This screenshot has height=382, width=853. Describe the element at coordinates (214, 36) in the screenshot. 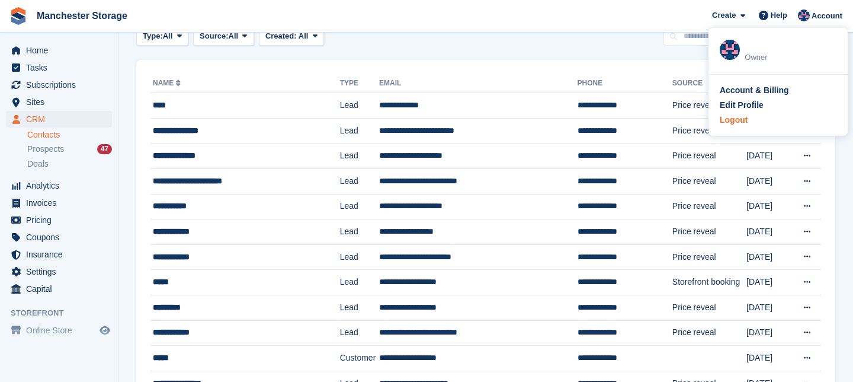

I see `span: Source:` at that location.